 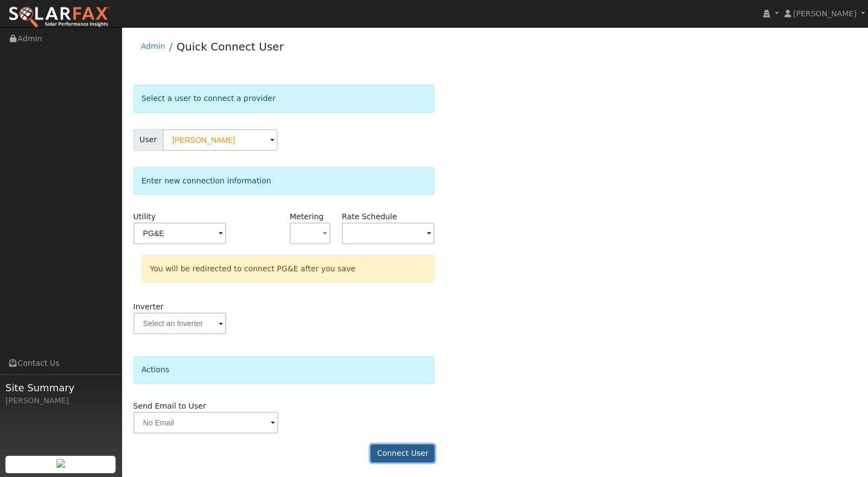 What do you see at coordinates (205, 422) in the screenshot?
I see `input: No Email` at bounding box center [205, 422].